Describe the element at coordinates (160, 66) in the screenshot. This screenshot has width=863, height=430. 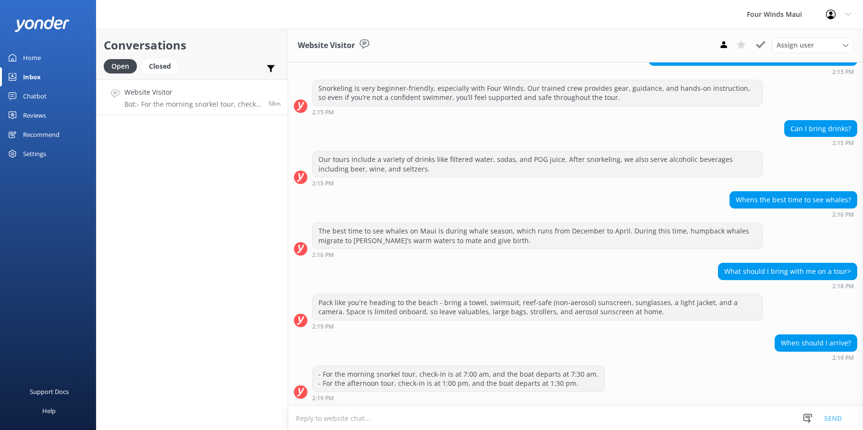
I see `div: Closed` at that location.